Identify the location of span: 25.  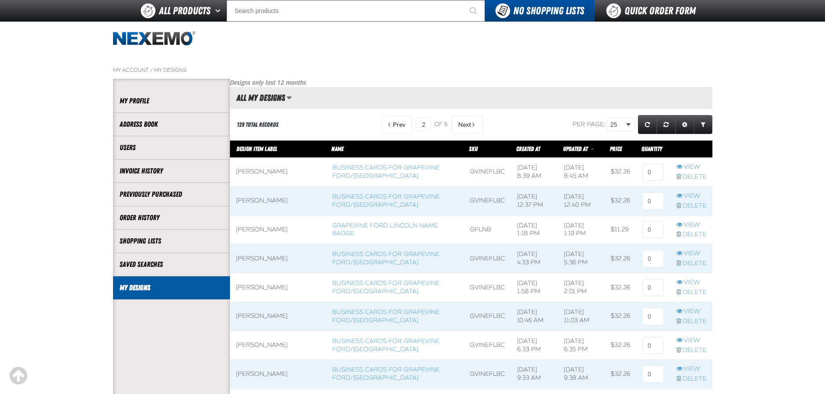
(617, 125).